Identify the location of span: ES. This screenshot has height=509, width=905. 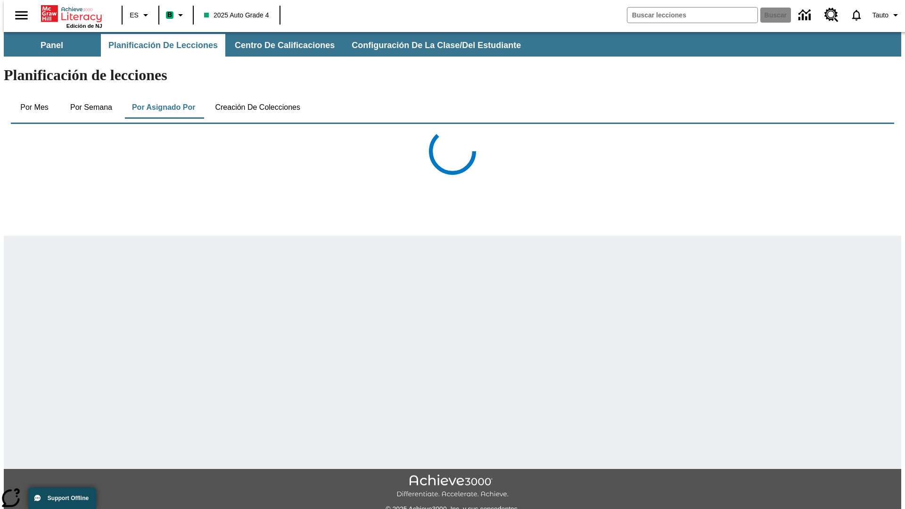
(134, 15).